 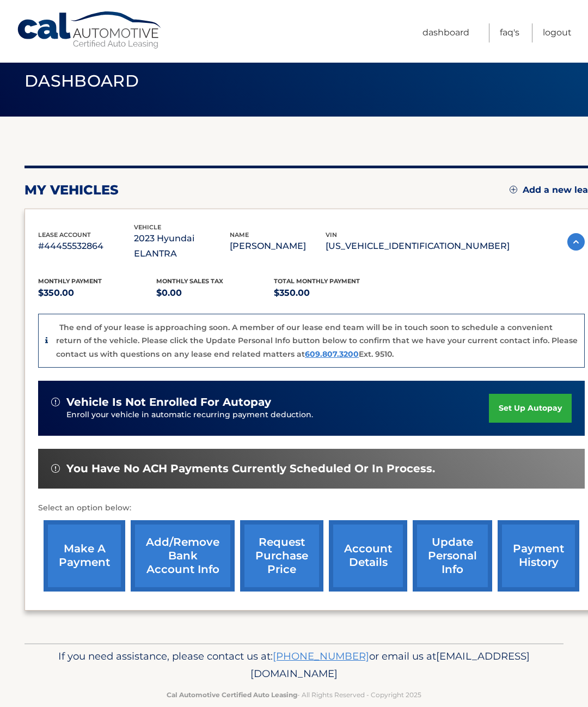 I want to click on a: payment history, so click(x=539, y=555).